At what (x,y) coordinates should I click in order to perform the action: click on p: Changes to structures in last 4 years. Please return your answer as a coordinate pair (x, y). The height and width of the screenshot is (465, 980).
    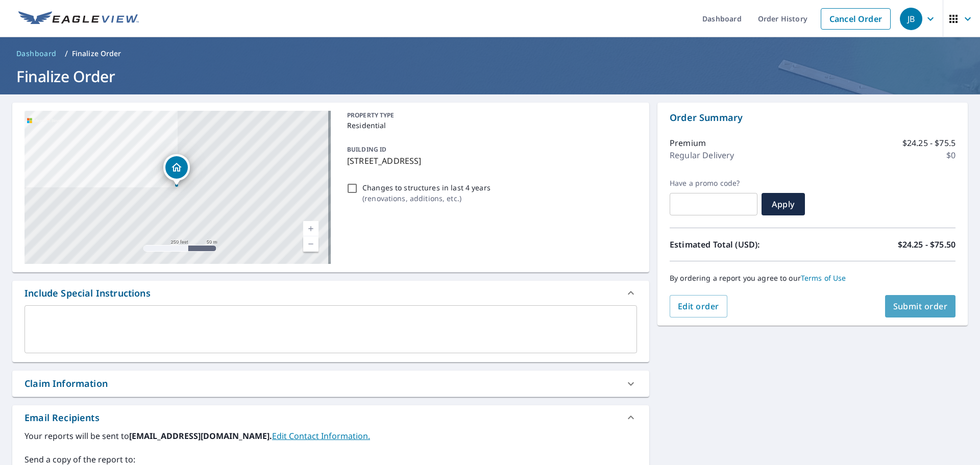
    Looking at the image, I should click on (426, 187).